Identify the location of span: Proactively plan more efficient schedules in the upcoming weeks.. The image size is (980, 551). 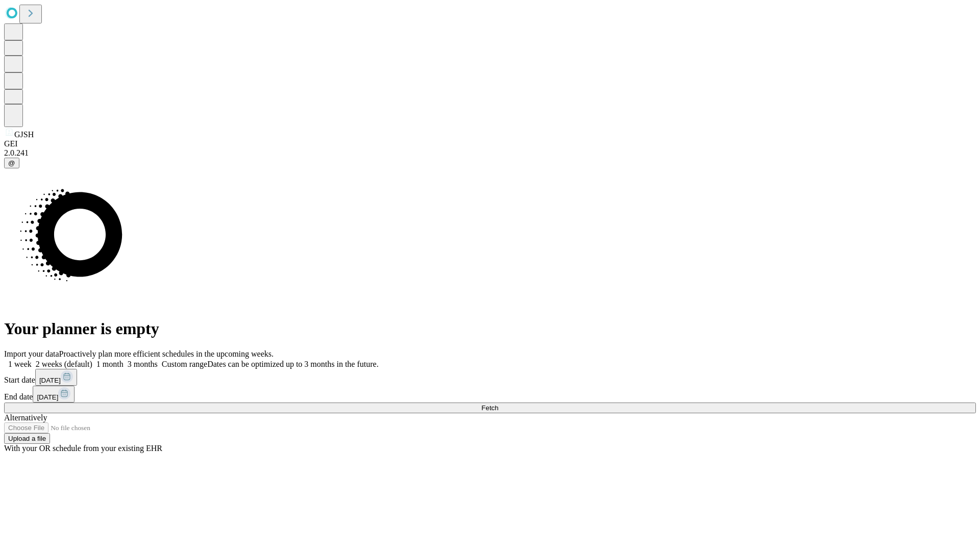
(167, 353).